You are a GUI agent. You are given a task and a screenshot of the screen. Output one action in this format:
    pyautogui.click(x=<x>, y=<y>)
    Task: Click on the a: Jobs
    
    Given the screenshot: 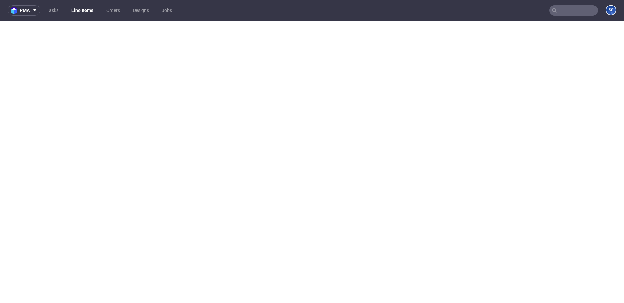 What is the action you would take?
    pyautogui.click(x=167, y=10)
    